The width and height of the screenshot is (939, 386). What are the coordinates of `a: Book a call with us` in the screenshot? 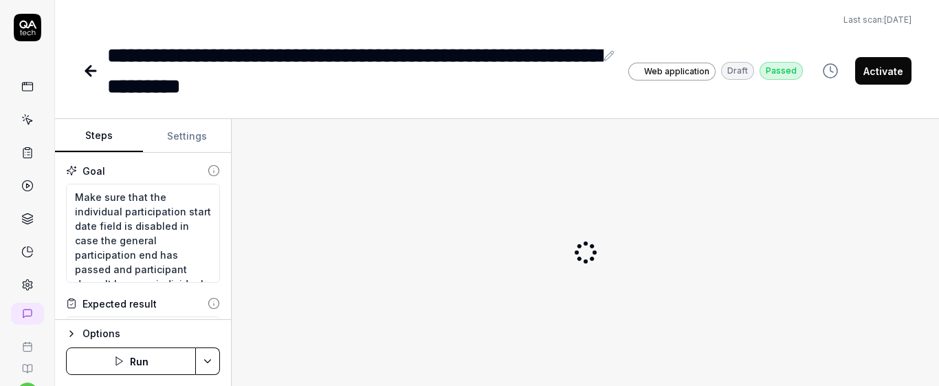 It's located at (27, 341).